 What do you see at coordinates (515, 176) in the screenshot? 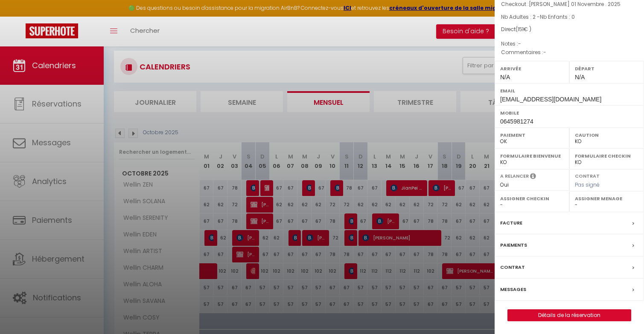
I see `label: A relancer` at bounding box center [515, 176].